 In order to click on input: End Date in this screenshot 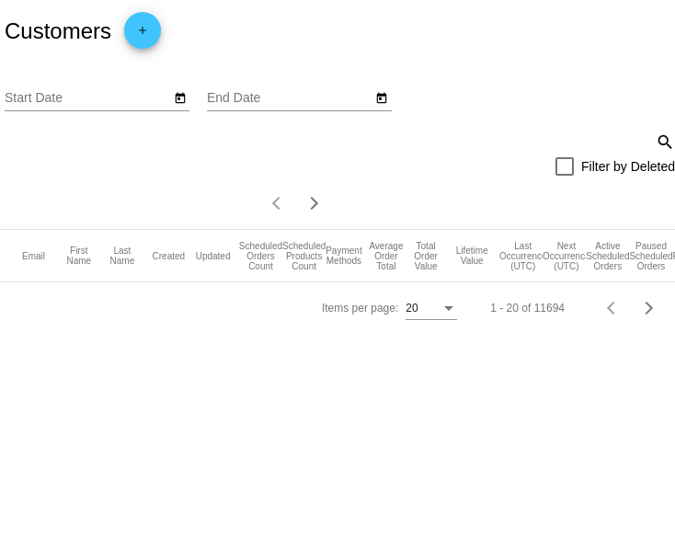, I will do `click(290, 98)`.